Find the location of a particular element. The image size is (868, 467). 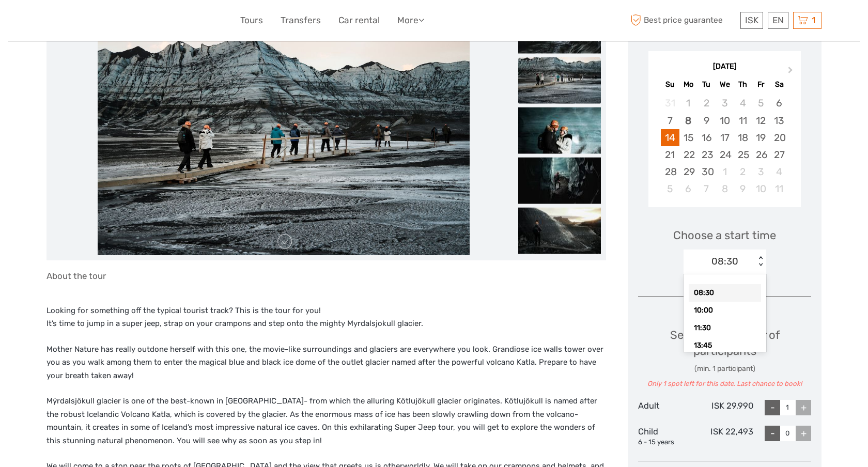

div: 13:45 is located at coordinates (725, 346).